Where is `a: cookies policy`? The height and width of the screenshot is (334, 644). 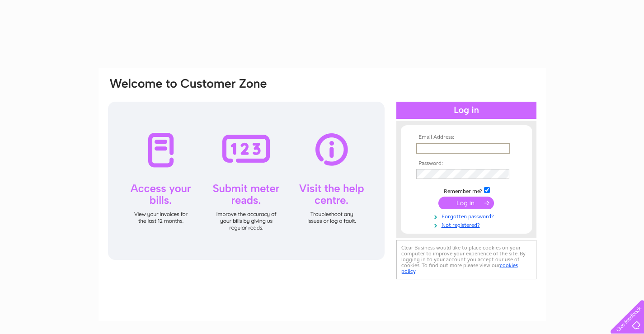 a: cookies policy is located at coordinates (460, 268).